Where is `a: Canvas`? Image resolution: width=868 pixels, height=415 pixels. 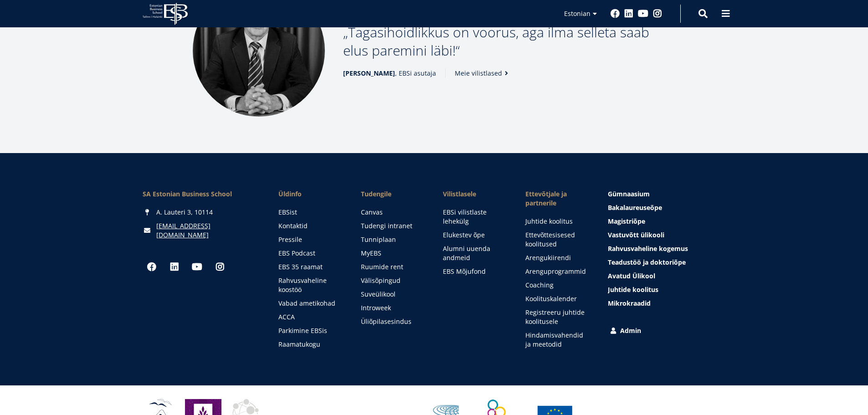
a: Canvas is located at coordinates (392, 212).